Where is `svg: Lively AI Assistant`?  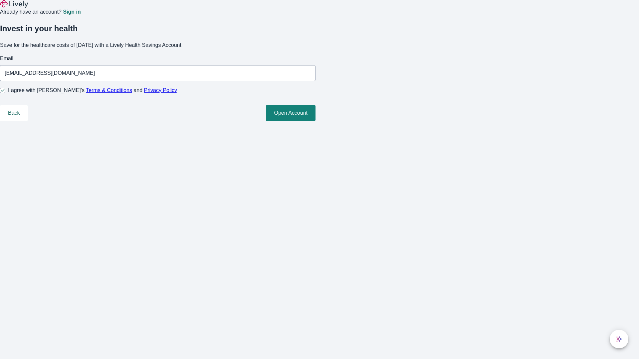 svg: Lively AI Assistant is located at coordinates (619, 339).